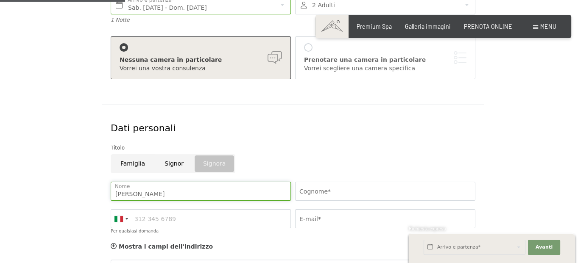 Image resolution: width=586 pixels, height=263 pixels. What do you see at coordinates (201, 69) in the screenshot?
I see `div: Vorrei una vostra consulenza` at bounding box center [201, 69].